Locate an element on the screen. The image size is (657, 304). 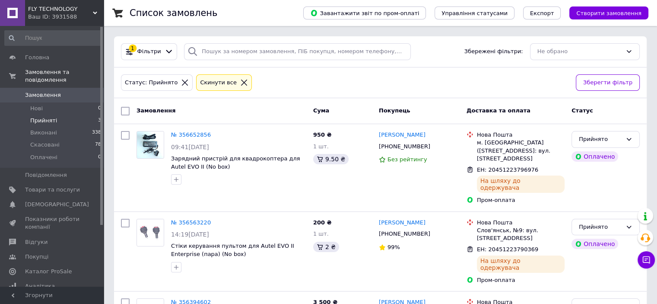
span: Покупці is located at coordinates (37, 257).